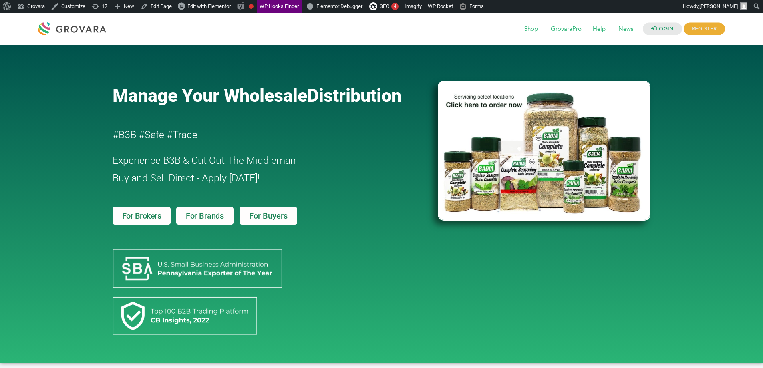 This screenshot has height=368, width=763. What do you see at coordinates (599, 29) in the screenshot?
I see `a: Help` at bounding box center [599, 29].